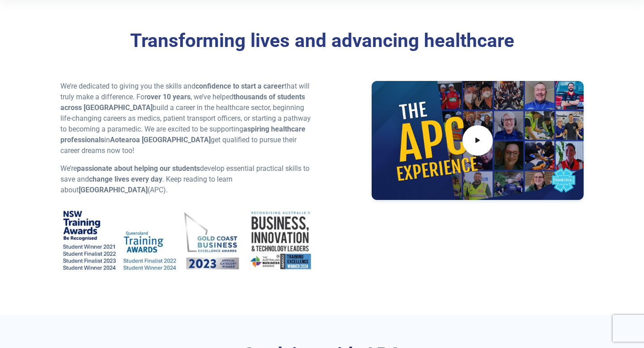  Describe the element at coordinates (188, 179) in the screenshot. I see `p: We’re develop essential practical skills to save and . Keep reading to learn about (APC).` at that location.